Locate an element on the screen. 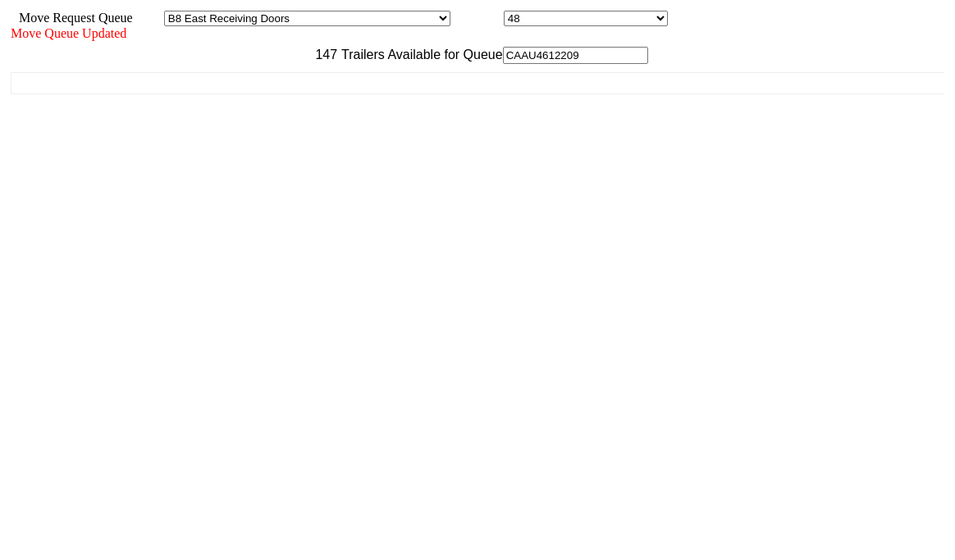 The image size is (955, 560). input: Filter Available Trailers is located at coordinates (575, 54).